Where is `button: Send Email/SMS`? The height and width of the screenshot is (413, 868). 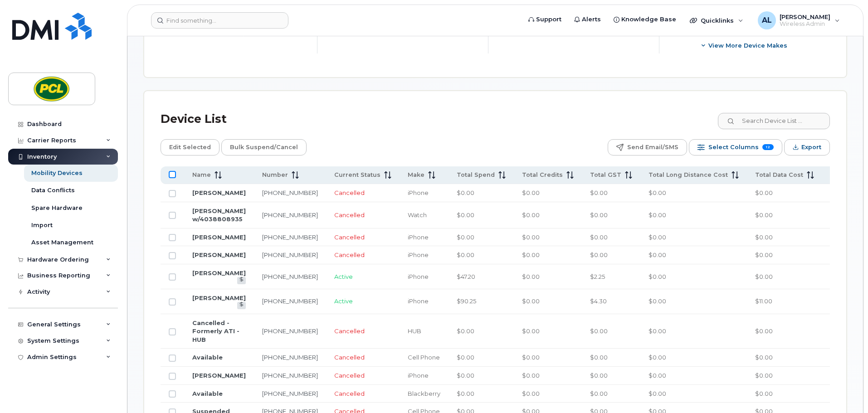
button: Send Email/SMS is located at coordinates (647, 148).